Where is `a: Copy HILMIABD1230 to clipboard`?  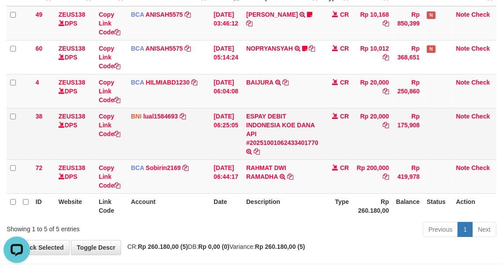 a: Copy HILMIABD1230 to clipboard is located at coordinates (194, 82).